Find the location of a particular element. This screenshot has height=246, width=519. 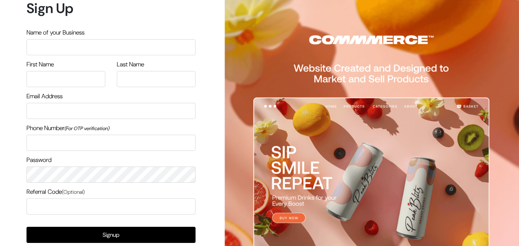

label: Password is located at coordinates (39, 160).